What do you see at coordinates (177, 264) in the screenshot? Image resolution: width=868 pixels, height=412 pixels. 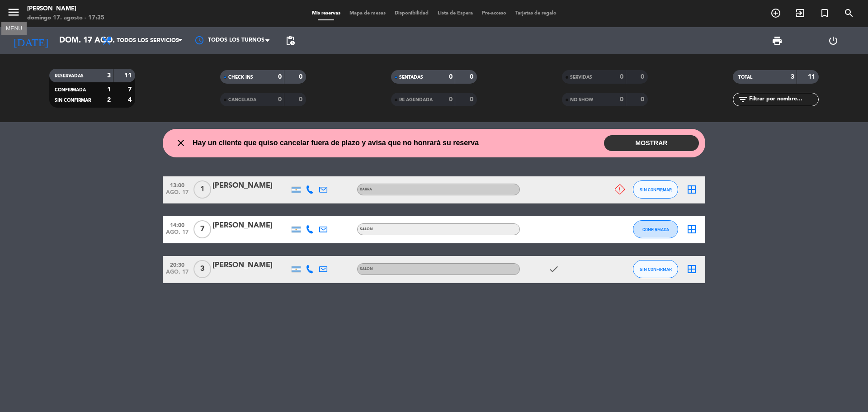 I see `span: 20:30` at bounding box center [177, 264].